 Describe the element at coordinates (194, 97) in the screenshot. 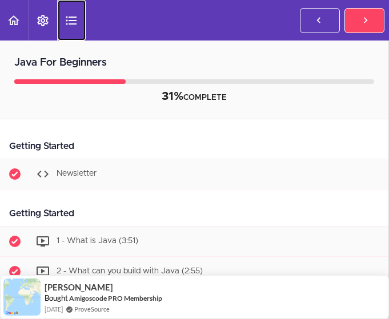

I see `div: COMPLETE` at that location.